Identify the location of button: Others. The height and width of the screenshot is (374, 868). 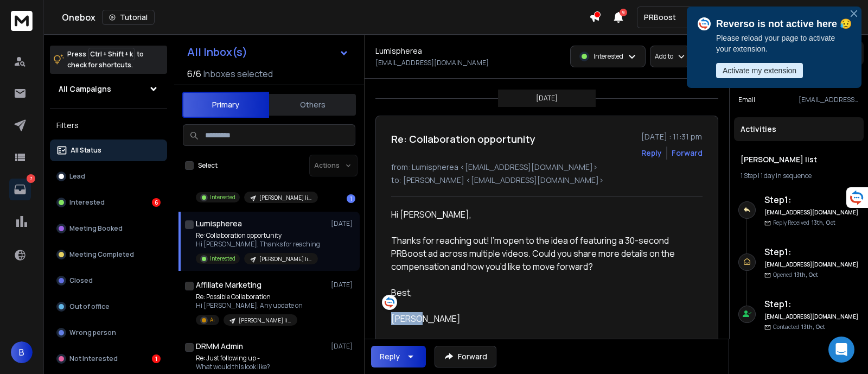
(312, 105).